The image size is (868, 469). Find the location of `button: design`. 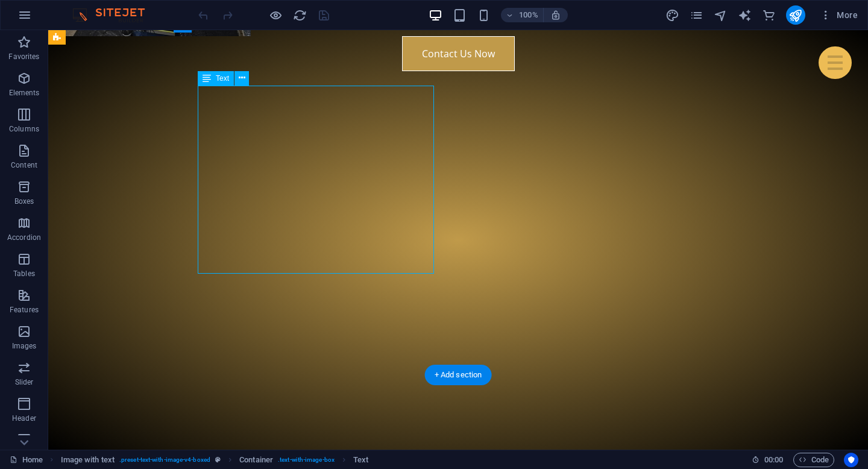

button: design is located at coordinates (673, 15).